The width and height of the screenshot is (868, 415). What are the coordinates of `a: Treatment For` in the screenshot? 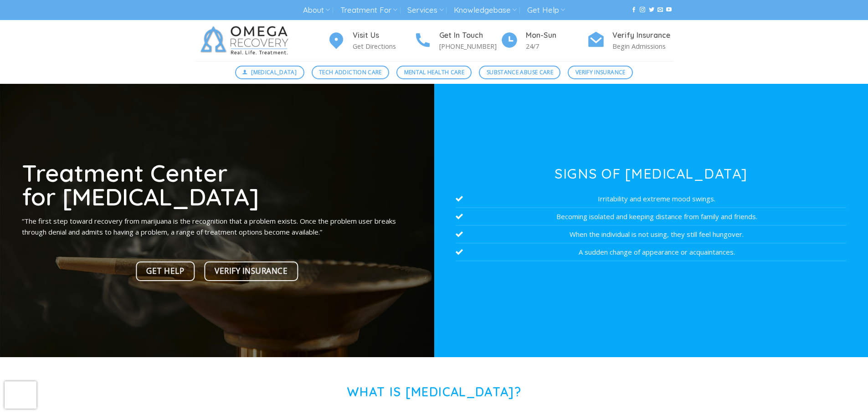 It's located at (368, 10).